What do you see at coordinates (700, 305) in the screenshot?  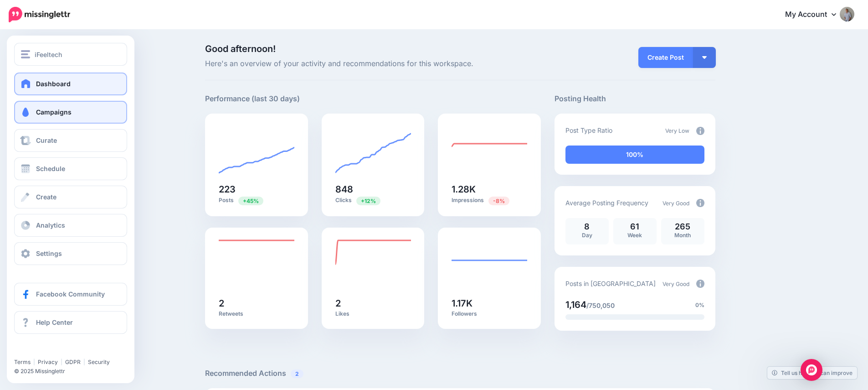 I see `span: 0%` at bounding box center [700, 305].